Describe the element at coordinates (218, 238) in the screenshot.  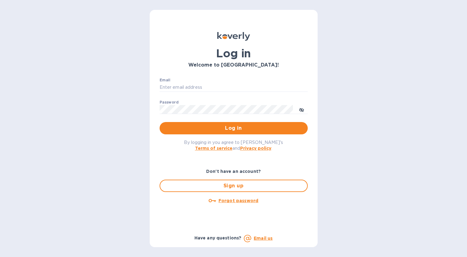
I see `b: Have any questions?` at that location.